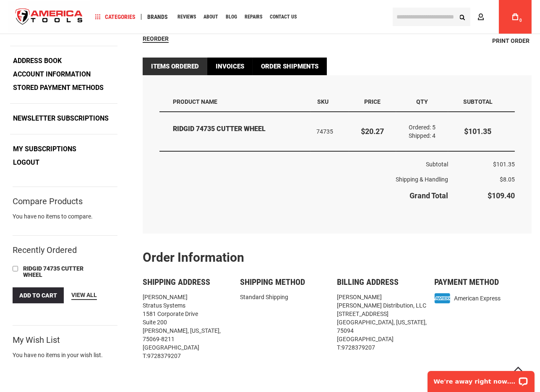 The width and height of the screenshot is (540, 392). Describe the element at coordinates (38, 295) in the screenshot. I see `button: Add to Cart` at that location.